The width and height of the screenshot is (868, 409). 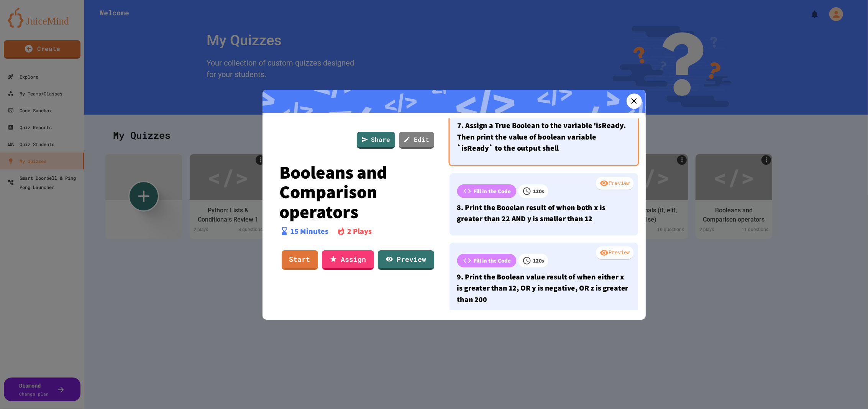 What do you see at coordinates (417, 140) in the screenshot?
I see `a: Edit` at bounding box center [417, 140].